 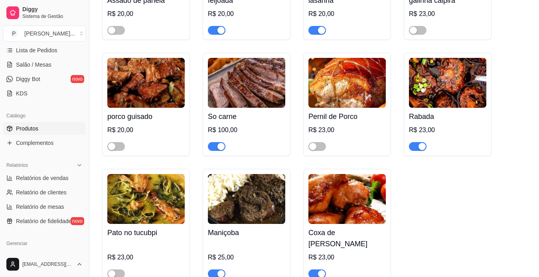 I want to click on span: Relatório de clientes, so click(x=41, y=192).